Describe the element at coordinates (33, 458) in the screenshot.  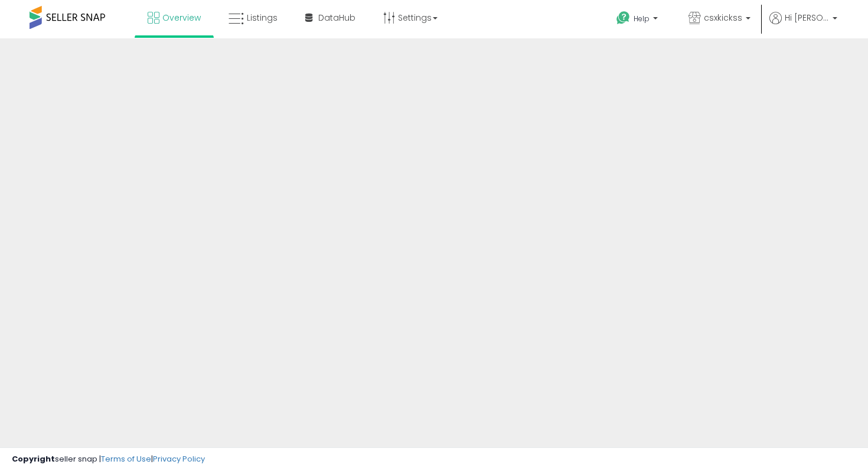
I see `strong: Copyright` at that location.